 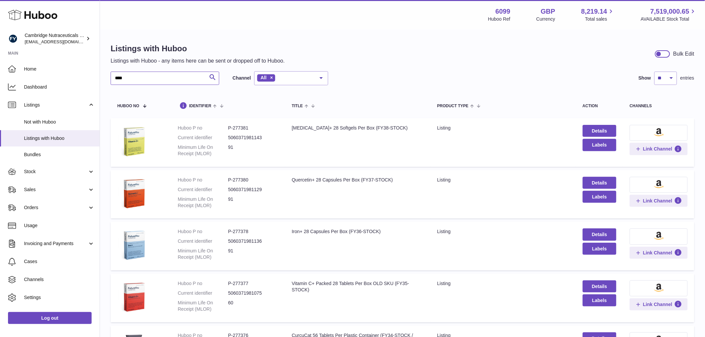 I want to click on a: 7,519,000.65 AVAILABLE Stock Total, so click(x=668, y=15).